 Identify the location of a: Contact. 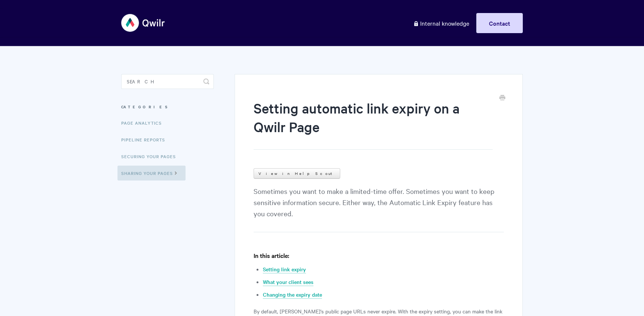
(499, 23).